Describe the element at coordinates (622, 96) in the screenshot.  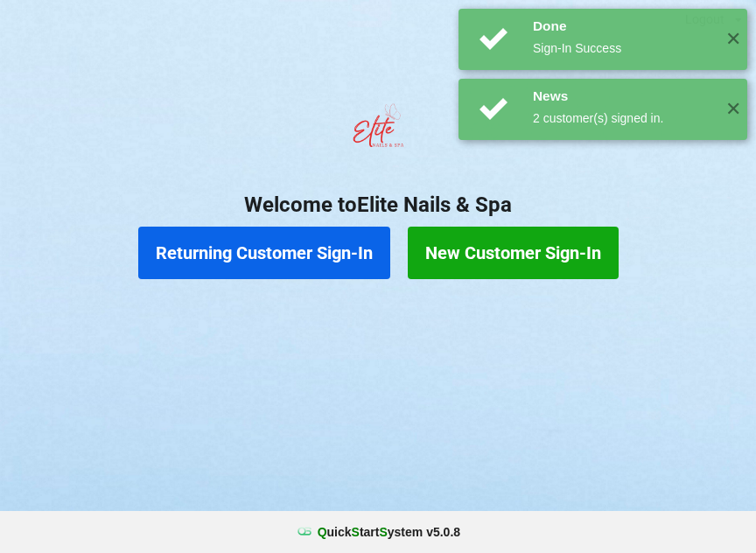
I see `div: News` at that location.